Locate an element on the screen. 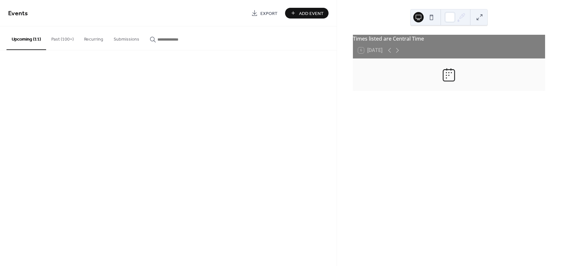 The height and width of the screenshot is (266, 561). a: Add Event is located at coordinates (307, 13).